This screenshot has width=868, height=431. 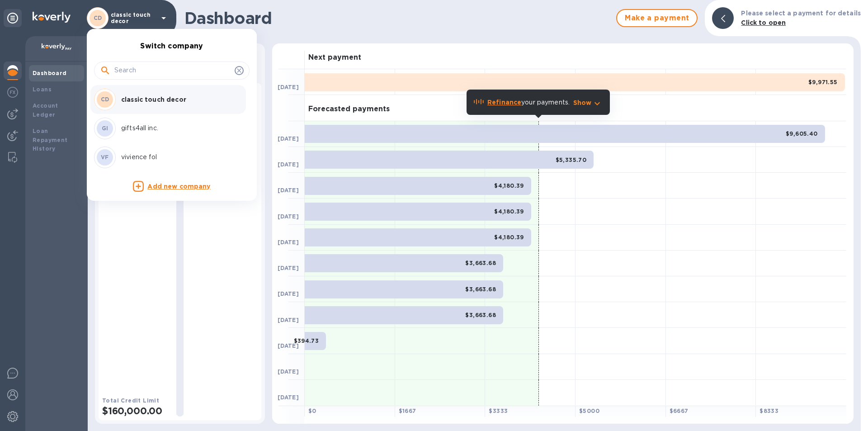 I want to click on p: Add new company, so click(x=178, y=187).